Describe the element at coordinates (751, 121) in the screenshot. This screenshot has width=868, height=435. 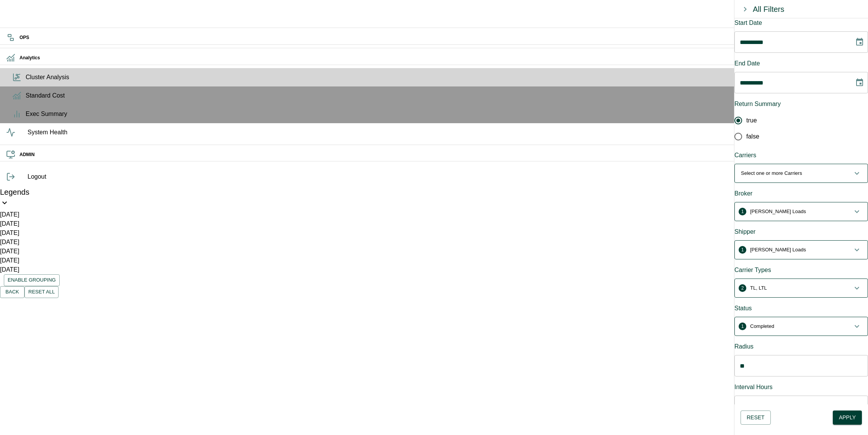
I see `span: true` at that location.